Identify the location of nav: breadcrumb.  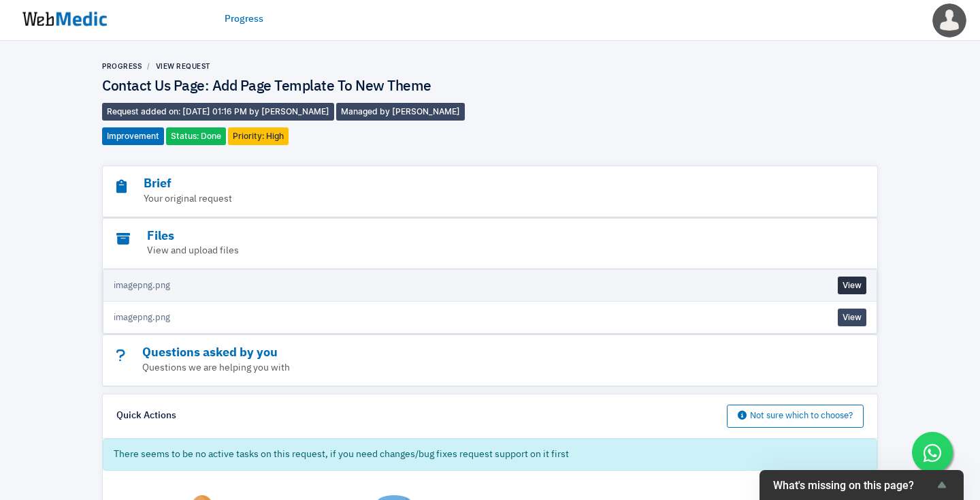
(296, 66).